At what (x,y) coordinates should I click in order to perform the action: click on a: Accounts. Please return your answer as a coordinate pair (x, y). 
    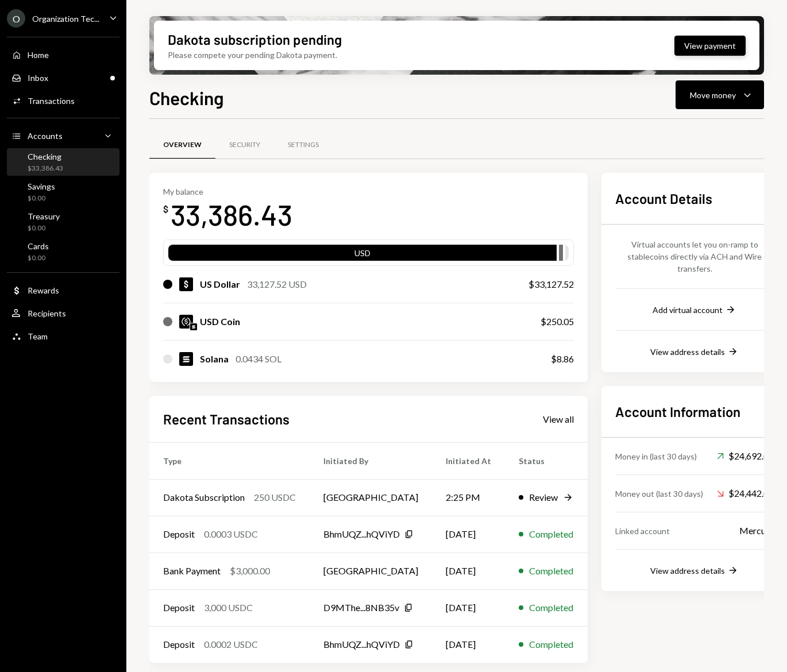
    Looking at the image, I should click on (63, 135).